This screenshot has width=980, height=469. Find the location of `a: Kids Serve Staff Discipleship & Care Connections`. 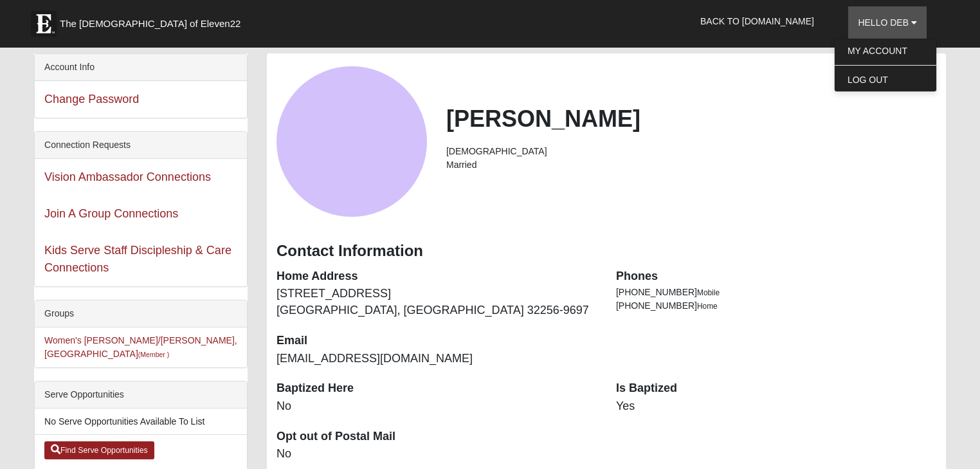

a: Kids Serve Staff Discipleship & Care Connections is located at coordinates (138, 258).